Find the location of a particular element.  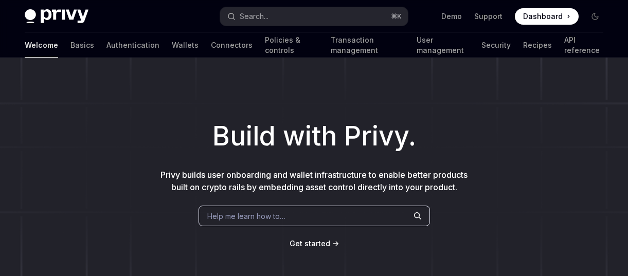

a: Policies & controls is located at coordinates (292, 45).